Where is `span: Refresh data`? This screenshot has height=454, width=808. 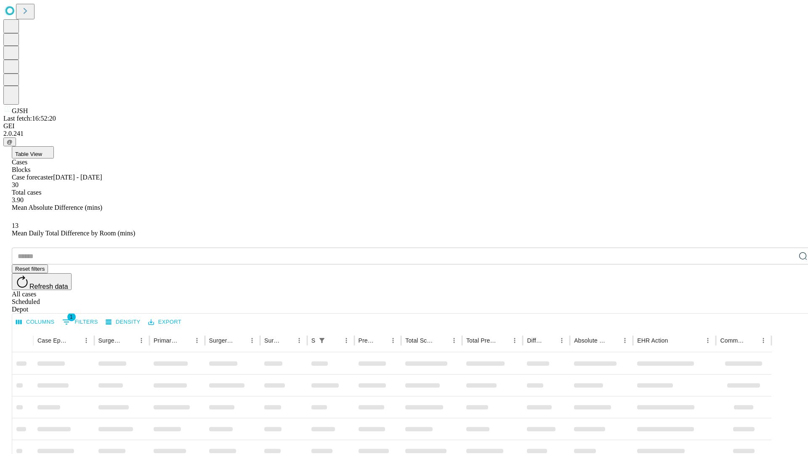 span: Refresh data is located at coordinates (49, 287).